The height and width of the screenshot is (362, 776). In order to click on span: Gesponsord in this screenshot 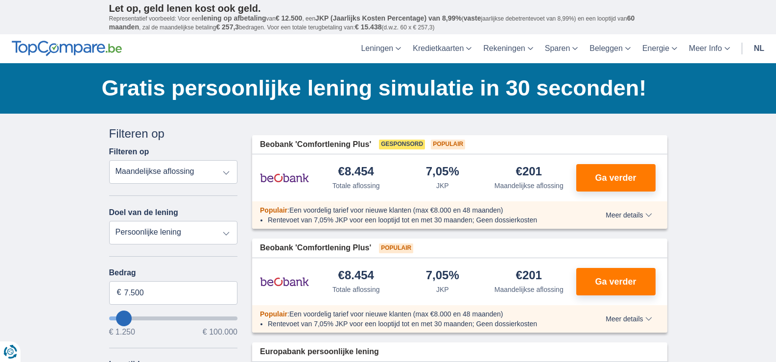, I will do `click(402, 144)`.